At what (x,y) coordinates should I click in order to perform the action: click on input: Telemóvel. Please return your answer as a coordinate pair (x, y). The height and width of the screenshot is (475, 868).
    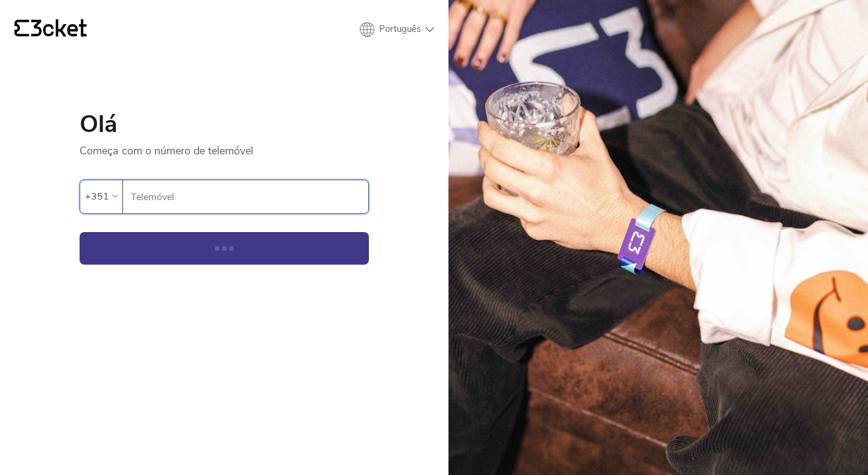
    Looking at the image, I should click on (249, 197).